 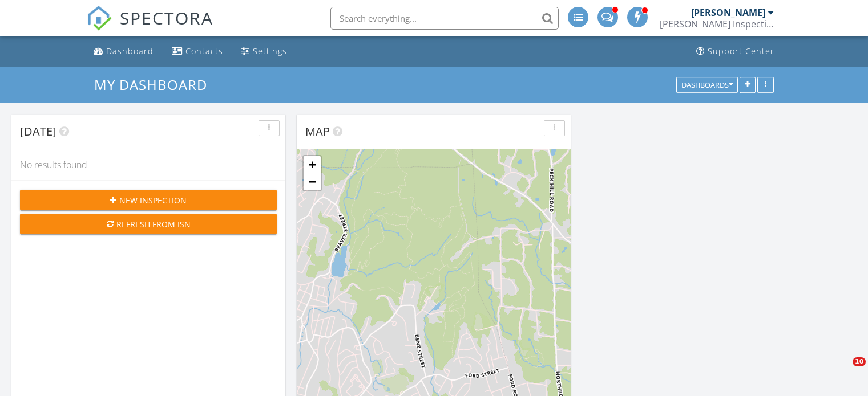 What do you see at coordinates (707, 85) in the screenshot?
I see `button: Dashboards` at bounding box center [707, 85].